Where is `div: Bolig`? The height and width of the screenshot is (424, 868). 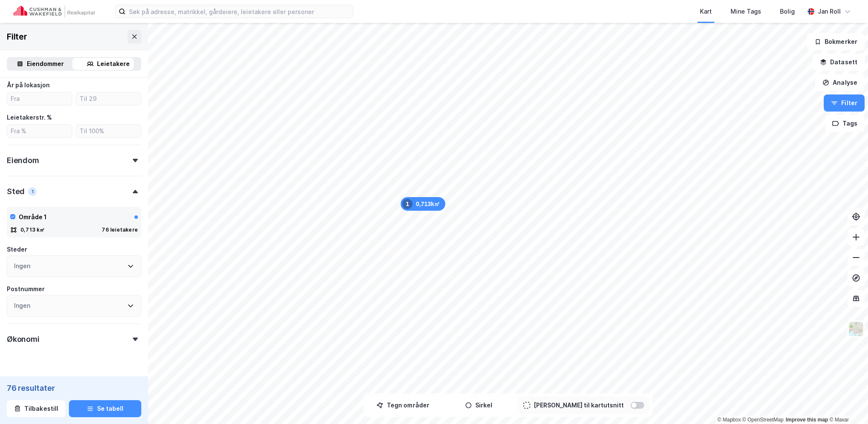 div: Bolig is located at coordinates (787, 12).